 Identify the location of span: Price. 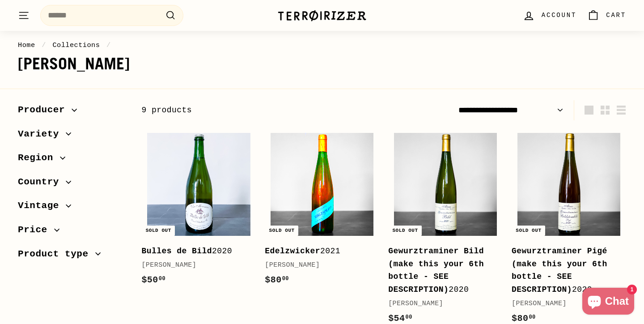
(36, 230).